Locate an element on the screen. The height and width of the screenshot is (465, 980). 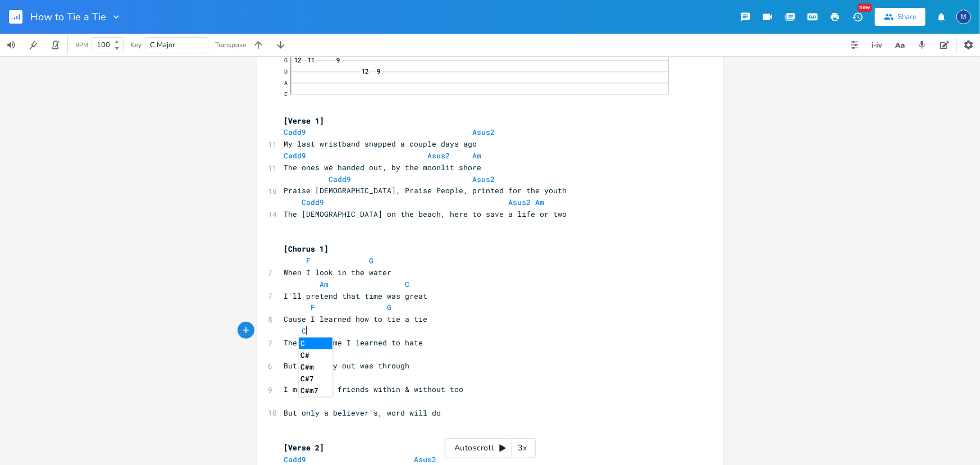
span: I'll pretend that time was great is located at coordinates (357, 296).